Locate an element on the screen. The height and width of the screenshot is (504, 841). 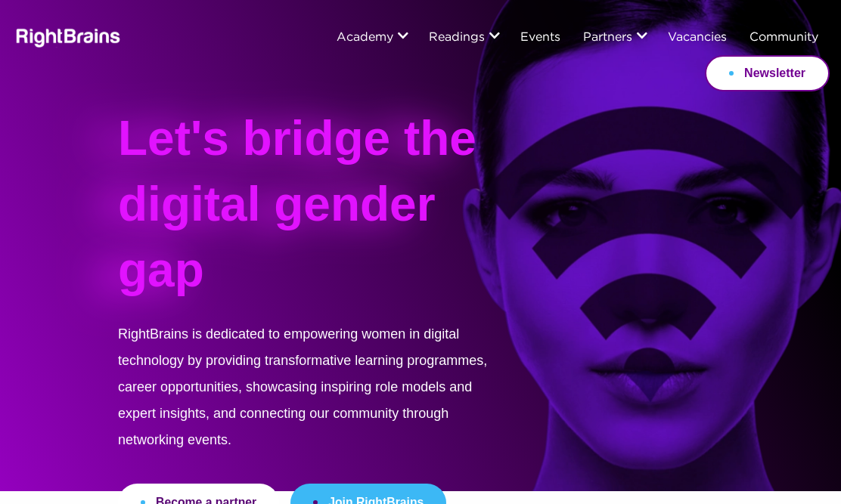
a: Vacancies is located at coordinates (698, 38).